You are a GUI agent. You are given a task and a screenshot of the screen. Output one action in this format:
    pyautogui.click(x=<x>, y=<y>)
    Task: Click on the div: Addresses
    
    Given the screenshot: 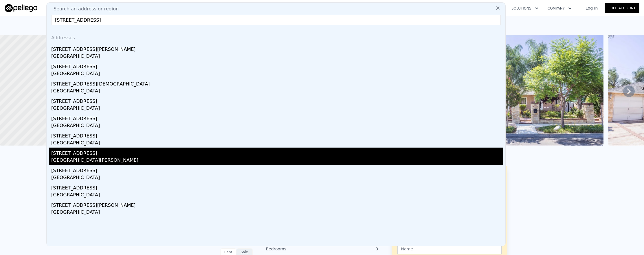 What is the action you would take?
    pyautogui.click(x=276, y=37)
    